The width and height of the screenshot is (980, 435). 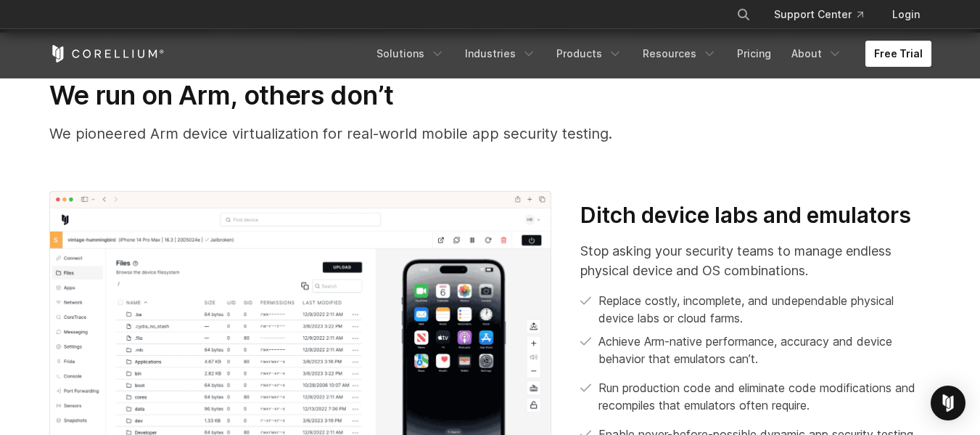 I want to click on a: Login, so click(x=906, y=14).